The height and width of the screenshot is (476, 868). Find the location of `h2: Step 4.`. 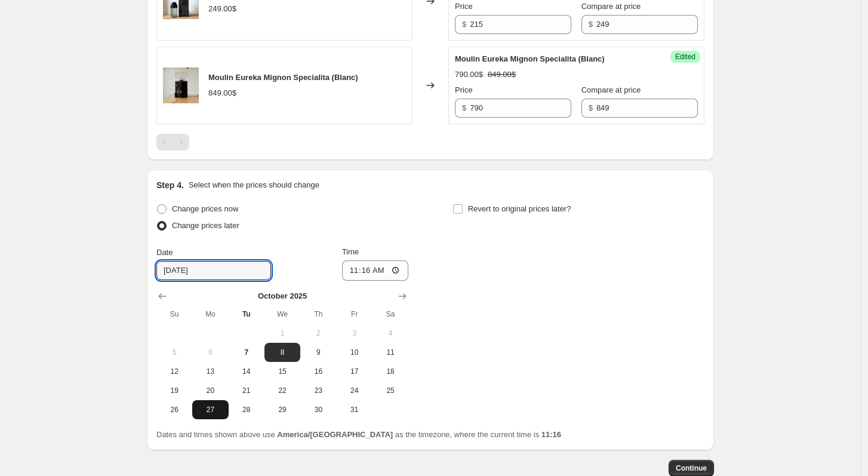

h2: Step 4. is located at coordinates (170, 185).